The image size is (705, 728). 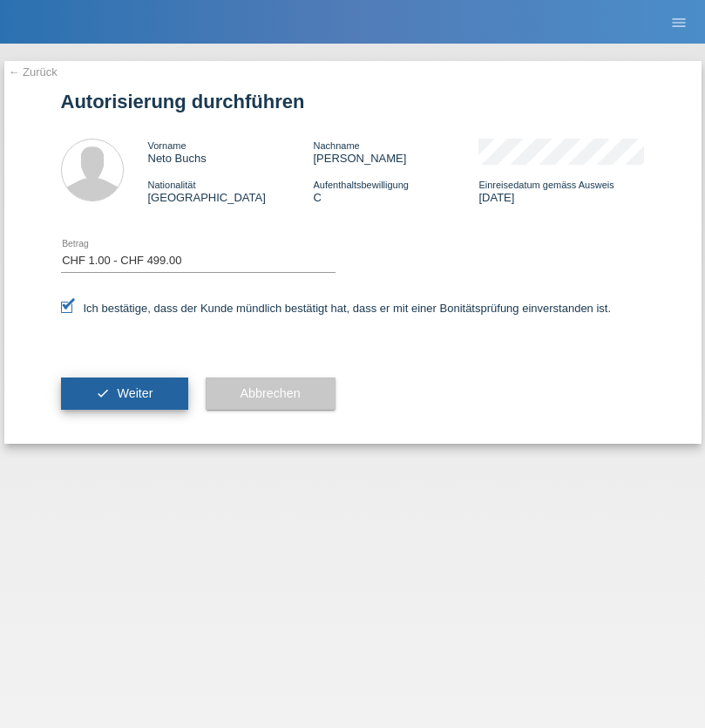 What do you see at coordinates (33, 71) in the screenshot?
I see `a: ← Zurück` at bounding box center [33, 71].